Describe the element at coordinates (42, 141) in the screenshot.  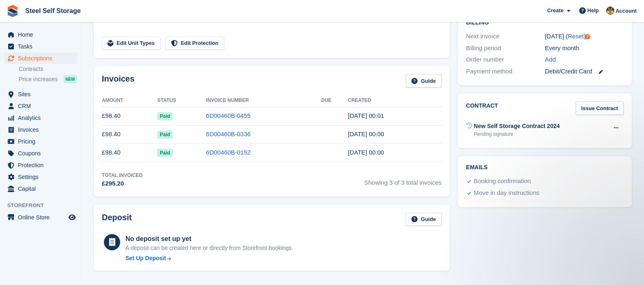
I see `span: Pricing` at that location.